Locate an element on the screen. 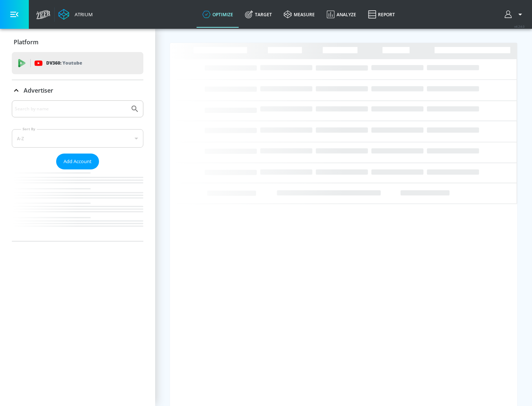 This screenshot has height=406, width=532. a: Report is located at coordinates (381, 14).